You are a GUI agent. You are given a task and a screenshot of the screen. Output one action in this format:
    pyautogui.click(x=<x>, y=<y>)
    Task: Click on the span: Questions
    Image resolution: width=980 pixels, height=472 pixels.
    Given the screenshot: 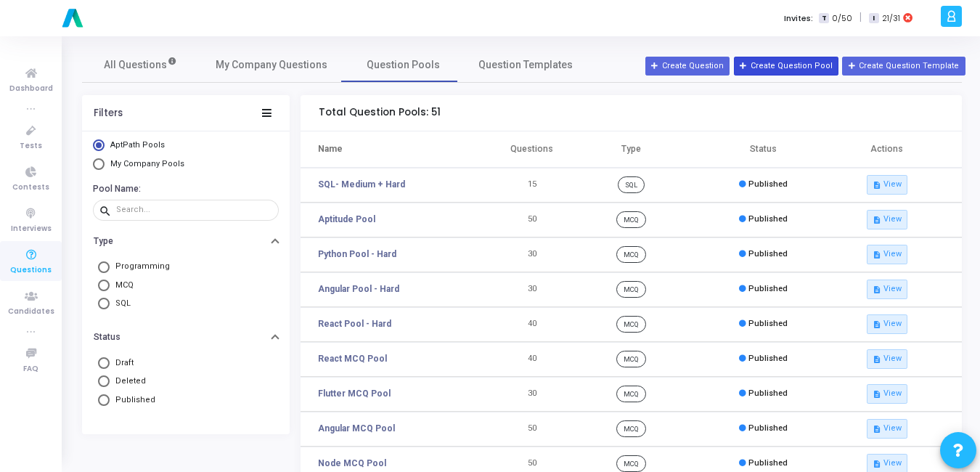 What is the action you would take?
    pyautogui.click(x=31, y=270)
    